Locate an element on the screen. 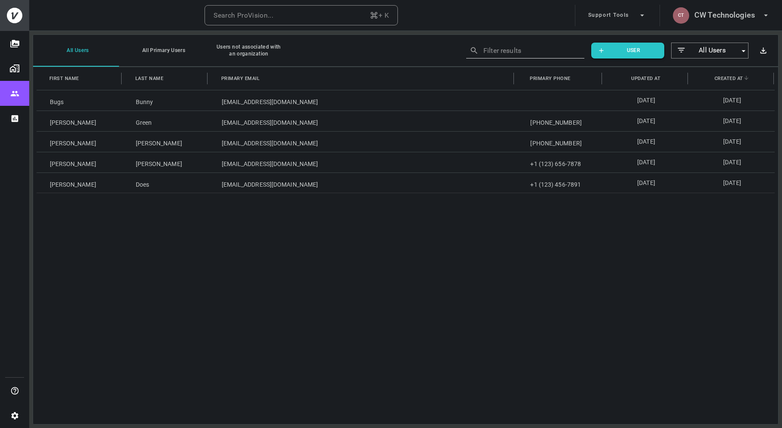 Image resolution: width=782 pixels, height=428 pixels. div: +1 (123) 456-7891 is located at coordinates (560, 183).